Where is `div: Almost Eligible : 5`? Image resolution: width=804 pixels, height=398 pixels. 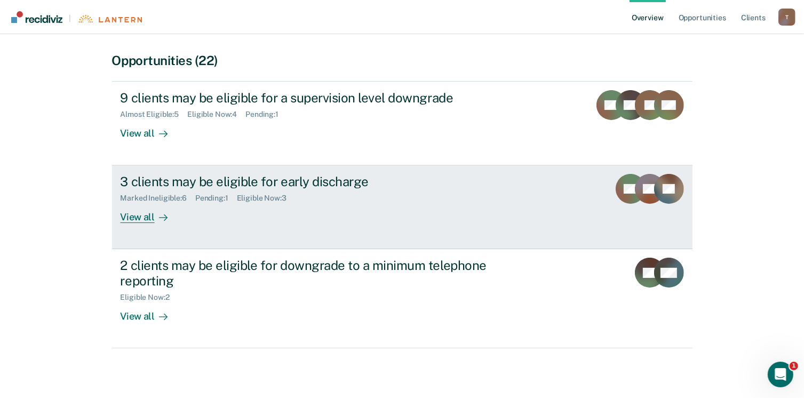 div: Almost Eligible : 5 is located at coordinates (154, 114).